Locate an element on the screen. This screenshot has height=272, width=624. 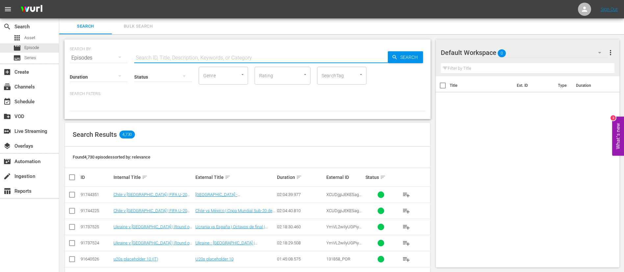
div: Duration is located at coordinates (300, 177).